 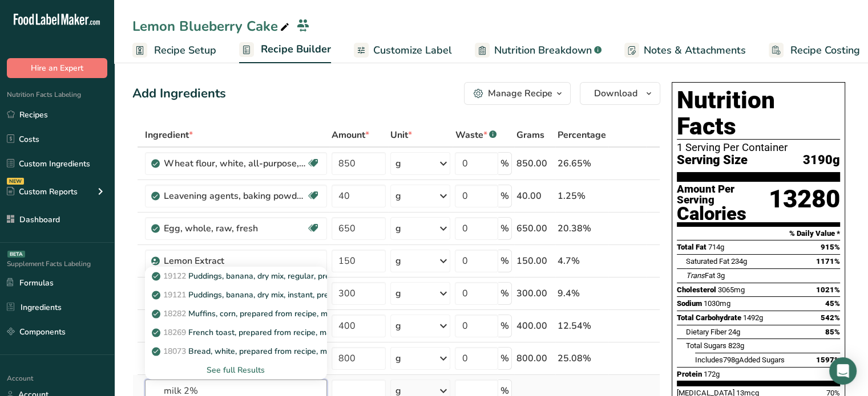 I want to click on div: Egg, whole, raw, fresh, so click(x=235, y=229).